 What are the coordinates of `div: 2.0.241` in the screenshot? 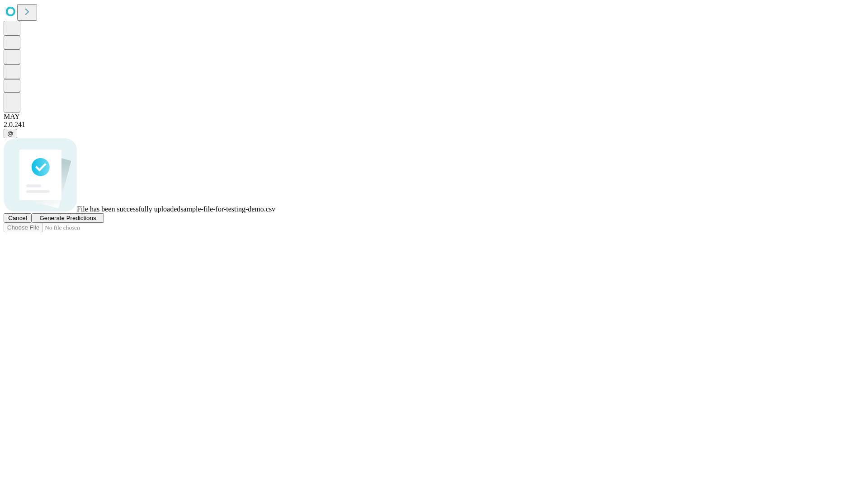 It's located at (434, 125).